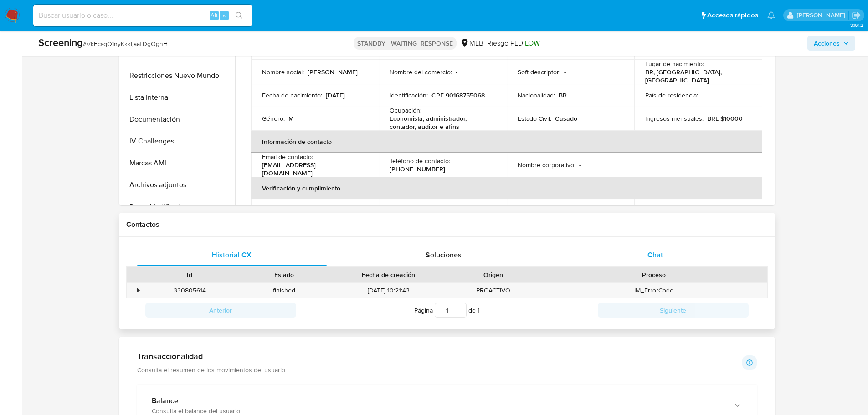 The height and width of the screenshot is (415, 868). What do you see at coordinates (831, 44) in the screenshot?
I see `button: Acciones` at bounding box center [831, 44].